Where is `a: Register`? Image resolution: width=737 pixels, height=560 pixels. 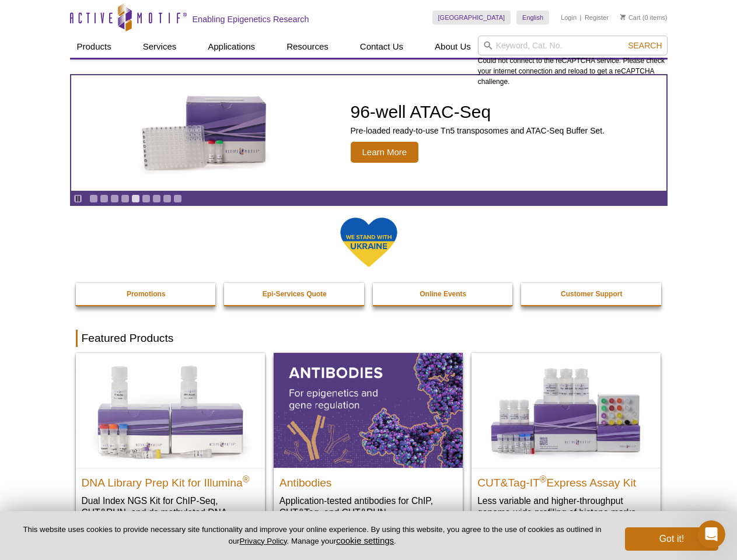
a: Register is located at coordinates (596, 18).